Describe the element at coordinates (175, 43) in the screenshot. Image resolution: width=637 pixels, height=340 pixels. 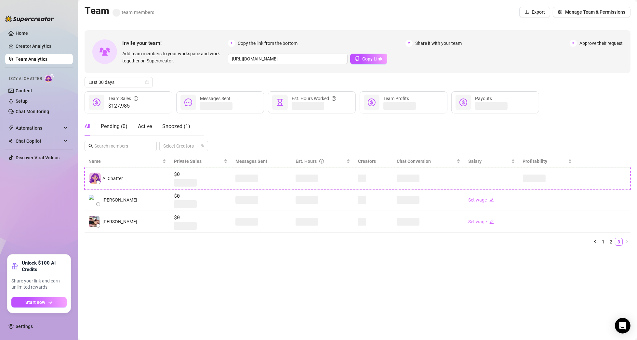
I see `span: Invite your team!` at that location.